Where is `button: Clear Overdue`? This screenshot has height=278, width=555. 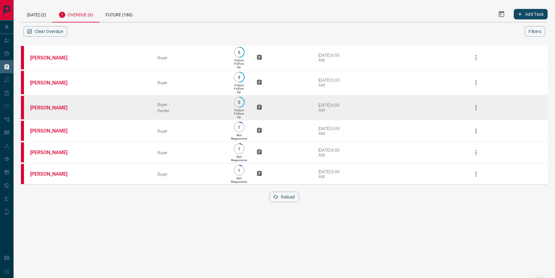
button: Clear Overdue is located at coordinates (45, 31).